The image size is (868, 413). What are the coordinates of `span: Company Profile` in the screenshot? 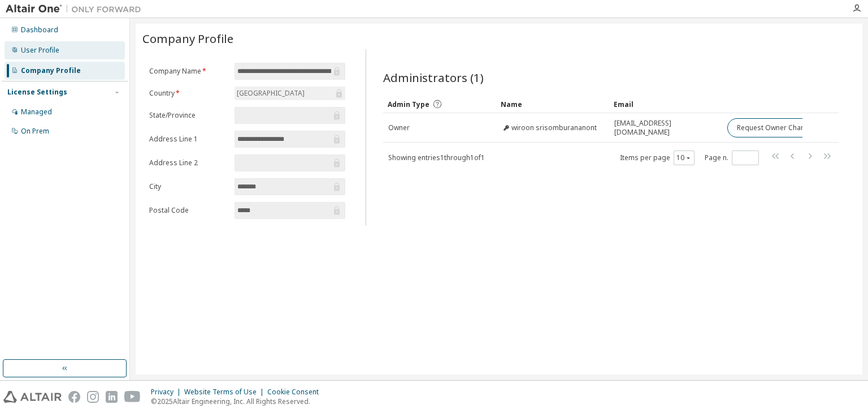 It's located at (187, 38).